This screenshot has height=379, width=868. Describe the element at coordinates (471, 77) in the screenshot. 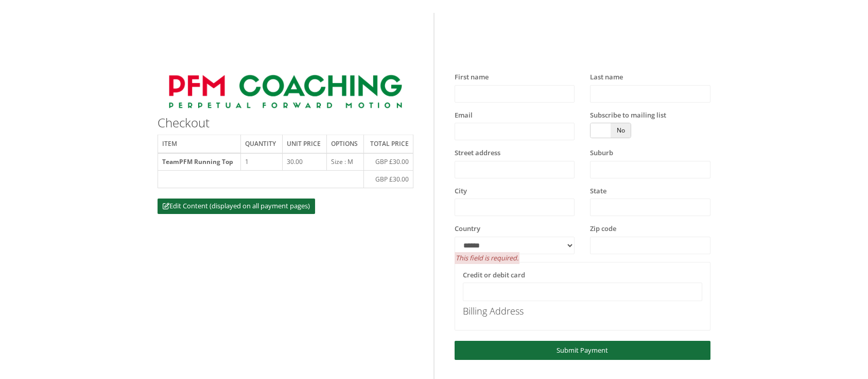

I see `label: First name` at that location.